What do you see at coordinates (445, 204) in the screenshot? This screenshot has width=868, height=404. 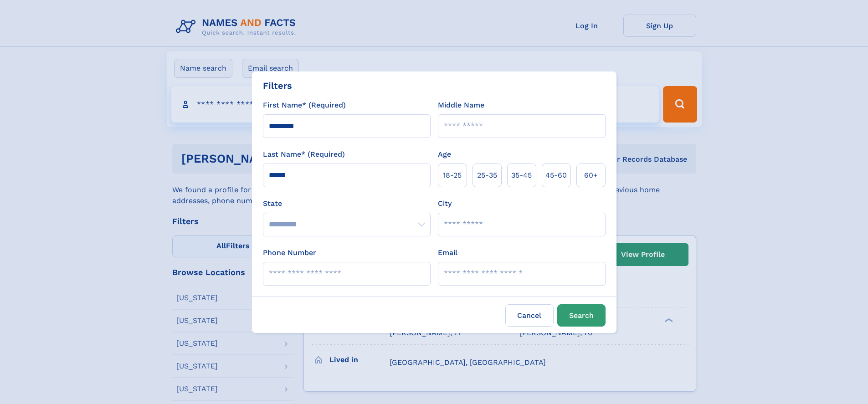 I see `label: City` at bounding box center [445, 204].